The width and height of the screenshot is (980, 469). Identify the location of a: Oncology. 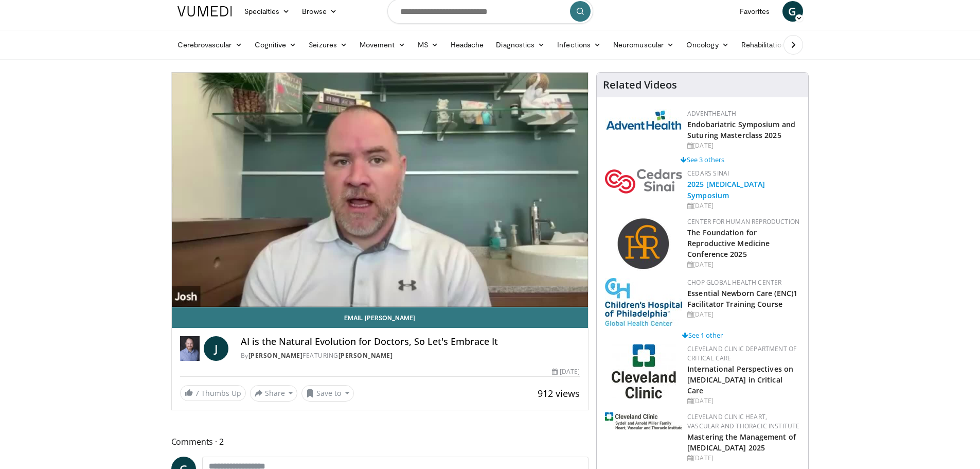
(708, 45).